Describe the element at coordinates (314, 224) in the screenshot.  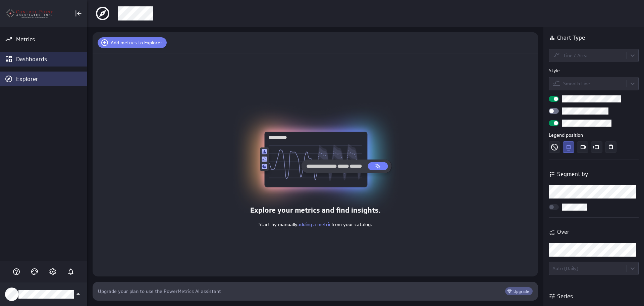
I see `a: adding a metric` at that location.